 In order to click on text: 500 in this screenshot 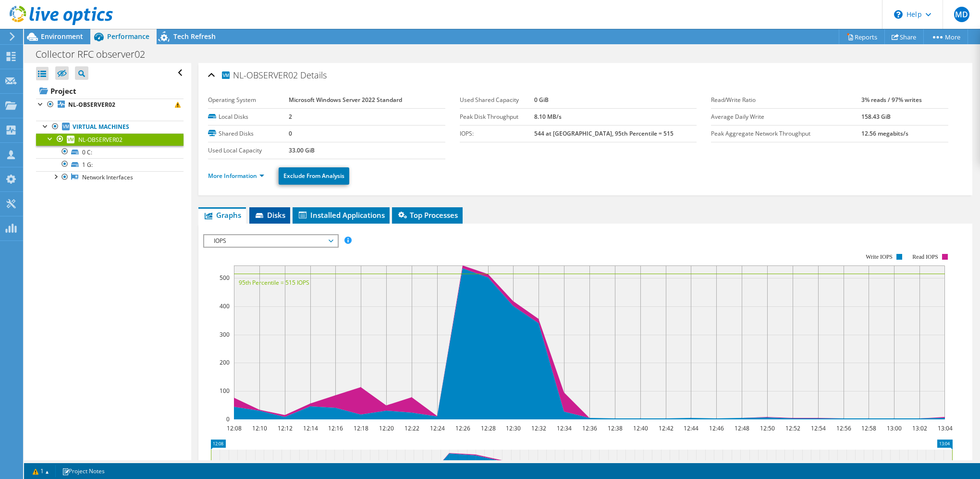, I will do `click(225, 277)`.